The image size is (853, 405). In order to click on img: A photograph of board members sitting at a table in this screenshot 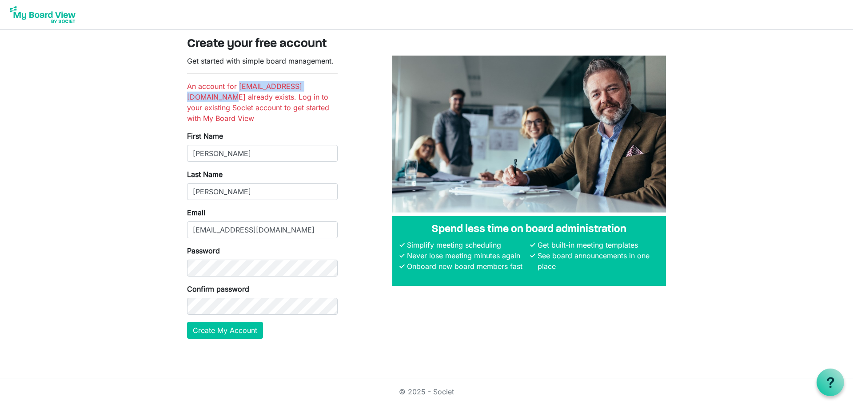, I will do `click(529, 134)`.